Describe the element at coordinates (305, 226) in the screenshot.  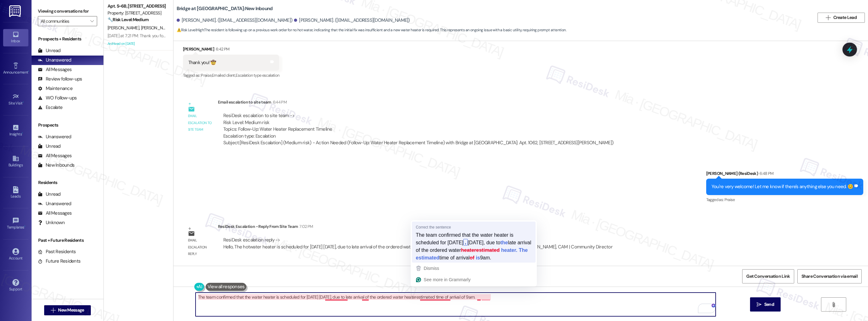
I see `div: 7:02 PM` at that location.